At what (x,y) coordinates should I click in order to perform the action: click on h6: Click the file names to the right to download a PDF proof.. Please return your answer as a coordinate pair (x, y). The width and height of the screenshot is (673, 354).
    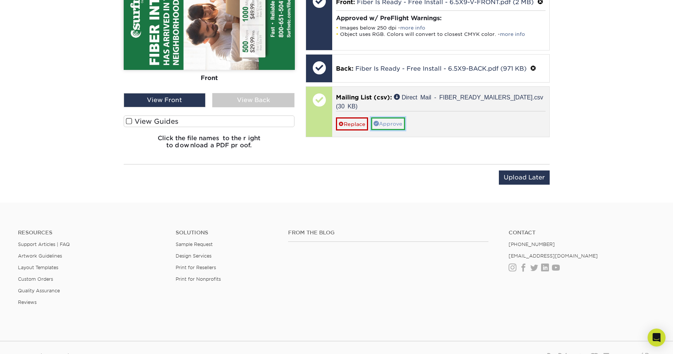
    Looking at the image, I should click on (209, 145).